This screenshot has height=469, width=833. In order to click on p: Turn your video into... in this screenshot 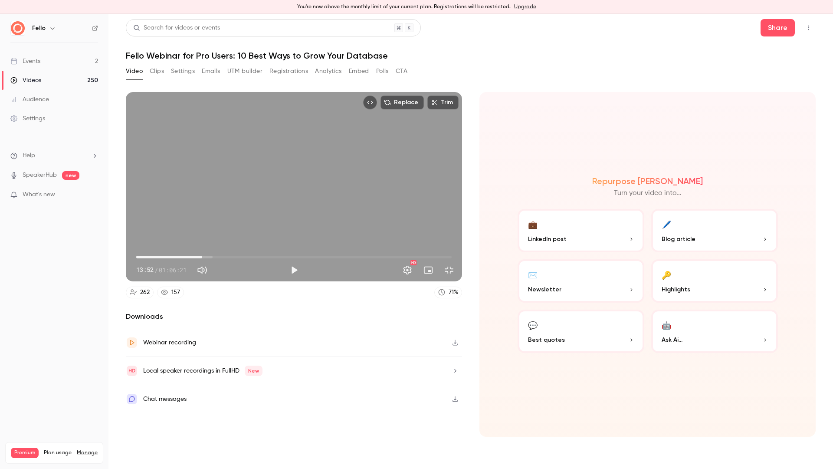, I will do `click(648, 193)`.